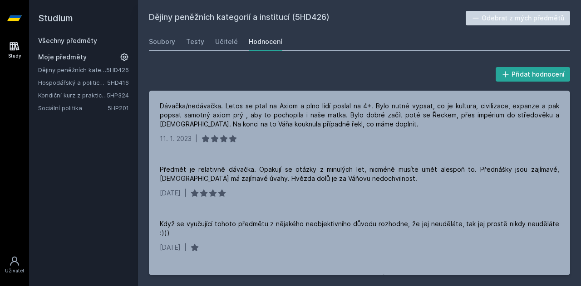 The width and height of the screenshot is (581, 286). I want to click on a: 5HP324, so click(117, 95).